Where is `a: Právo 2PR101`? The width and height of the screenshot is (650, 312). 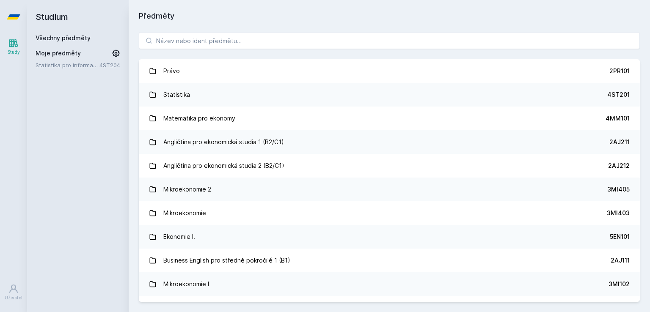 a: Právo 2PR101 is located at coordinates (389, 71).